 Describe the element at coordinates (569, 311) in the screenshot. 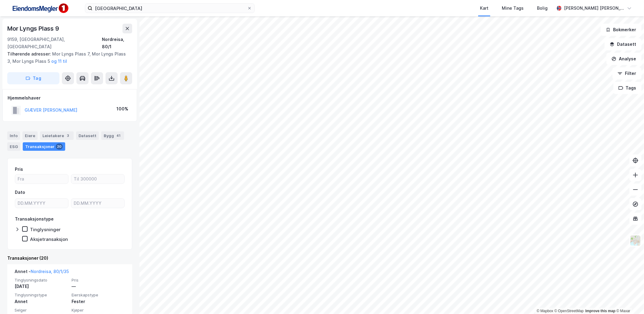

I see `a: OpenStreetMap` at that location.